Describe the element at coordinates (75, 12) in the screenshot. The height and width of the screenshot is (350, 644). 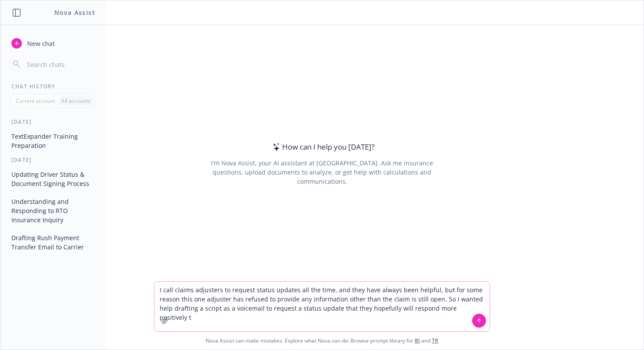
I see `h1: Nova Assist` at that location.